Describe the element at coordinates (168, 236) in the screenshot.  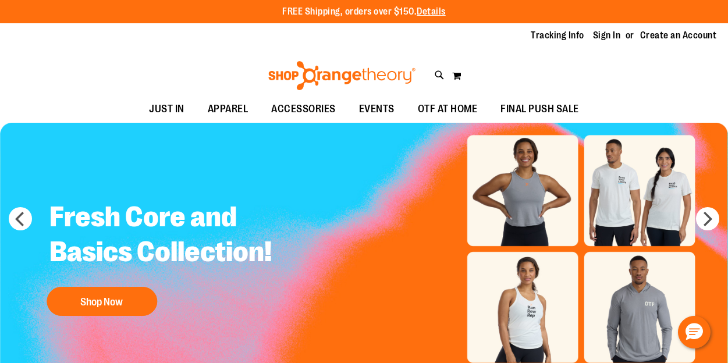
I see `h2: Fresh Core and Basics Collection!` at that location.